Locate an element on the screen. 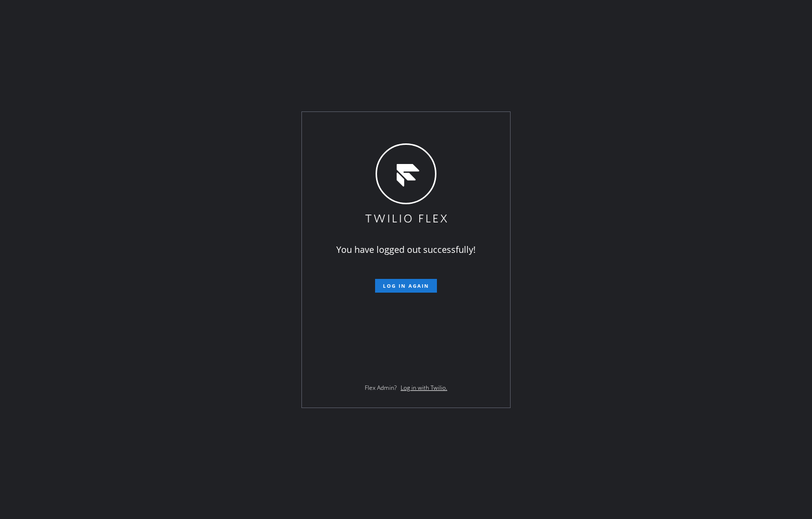 Image resolution: width=812 pixels, height=519 pixels. span: Flex Admin? is located at coordinates (381, 387).